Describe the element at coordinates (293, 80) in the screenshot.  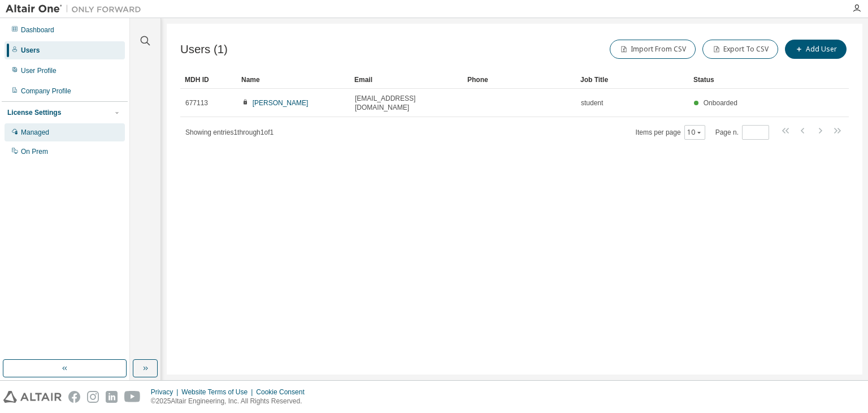
I see `div: Name` at that location.